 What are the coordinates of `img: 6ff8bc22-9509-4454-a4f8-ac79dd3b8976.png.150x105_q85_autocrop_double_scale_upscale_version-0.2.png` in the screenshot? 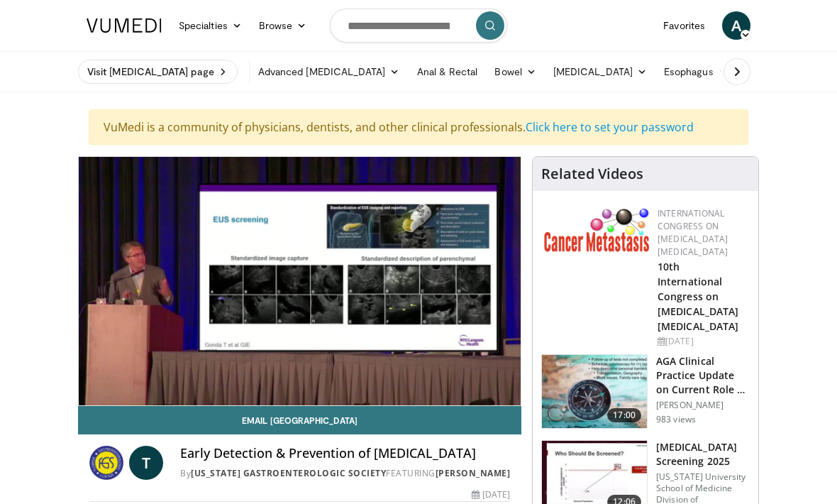 It's located at (597, 229).